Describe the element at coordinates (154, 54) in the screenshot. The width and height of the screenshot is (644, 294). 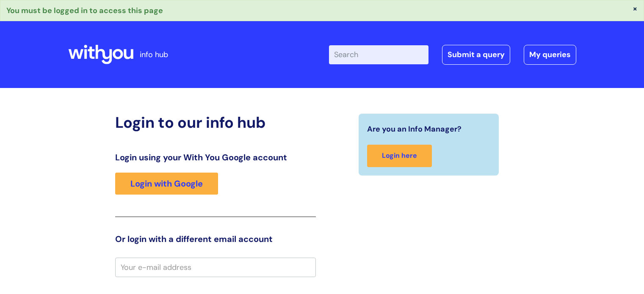
I see `p: info hub` at that location.